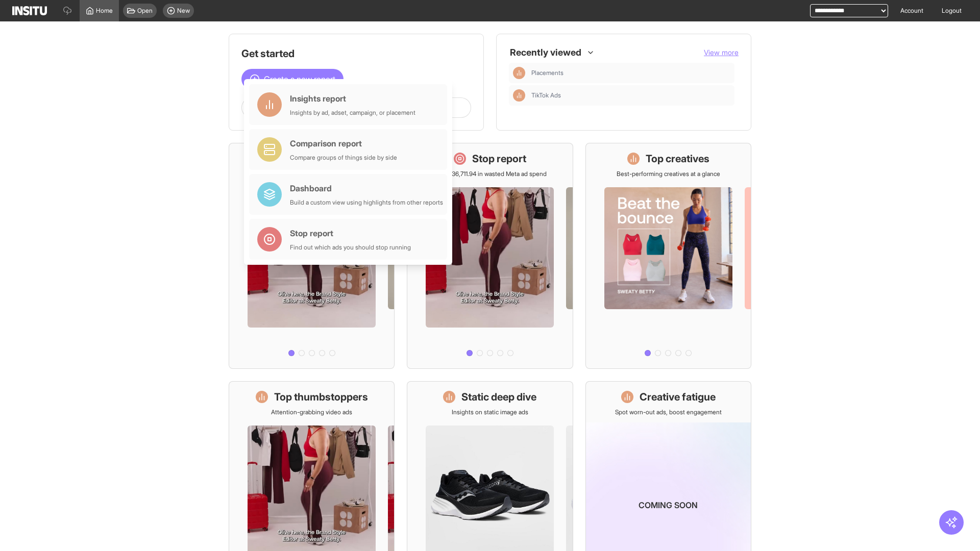 The height and width of the screenshot is (551, 980). I want to click on a: Stop reportSave £36,711.94 in wasted Meta ad spend, so click(490, 256).